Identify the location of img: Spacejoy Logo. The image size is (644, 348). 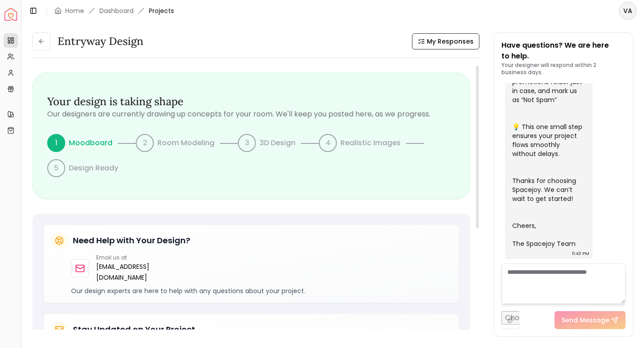
(11, 14).